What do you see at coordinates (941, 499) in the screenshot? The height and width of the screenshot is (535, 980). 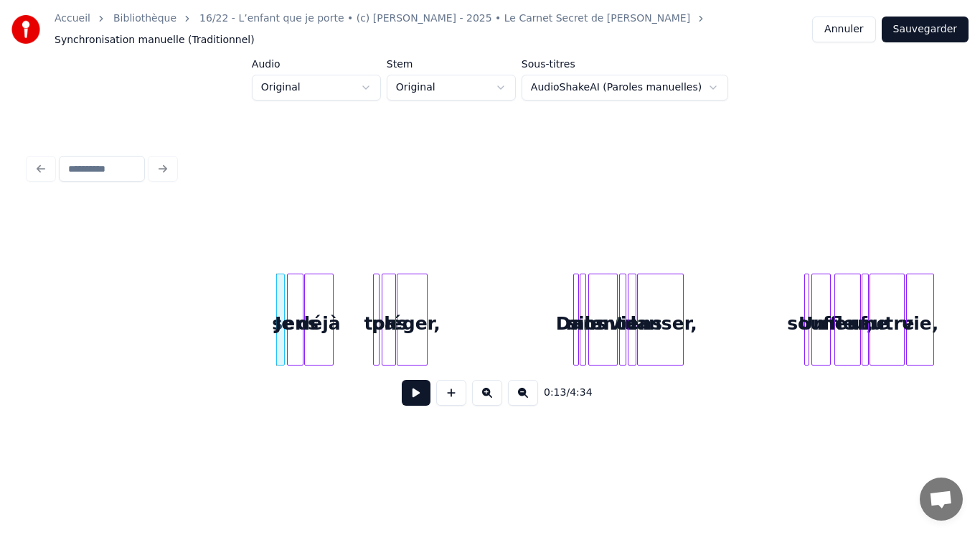 I see `a: Ouvrir le chat` at bounding box center [941, 499].